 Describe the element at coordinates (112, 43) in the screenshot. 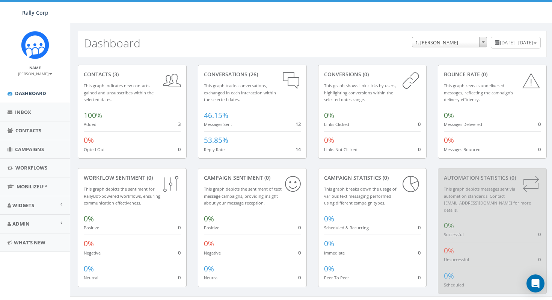

I see `h2: Dashboard` at that location.